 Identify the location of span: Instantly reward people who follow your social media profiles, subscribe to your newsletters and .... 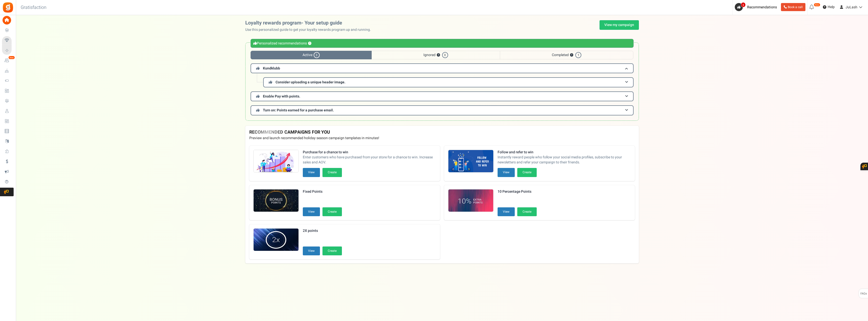
(564, 160).